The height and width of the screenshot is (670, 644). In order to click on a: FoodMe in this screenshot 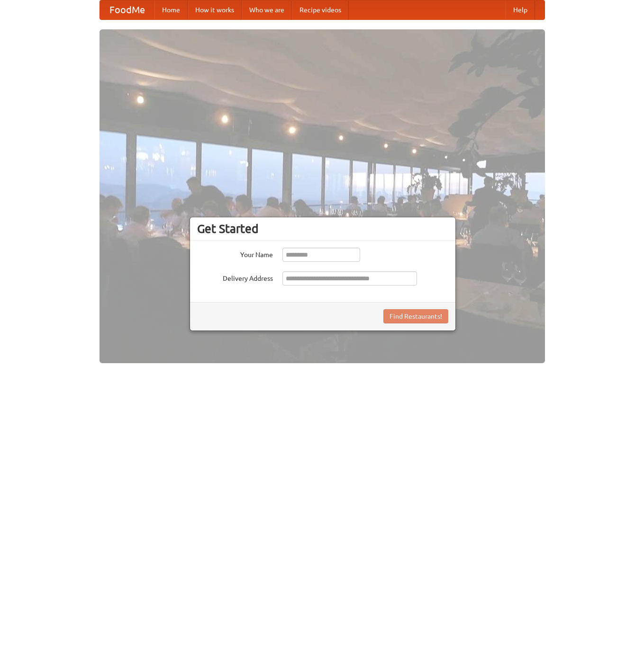, I will do `click(127, 10)`.